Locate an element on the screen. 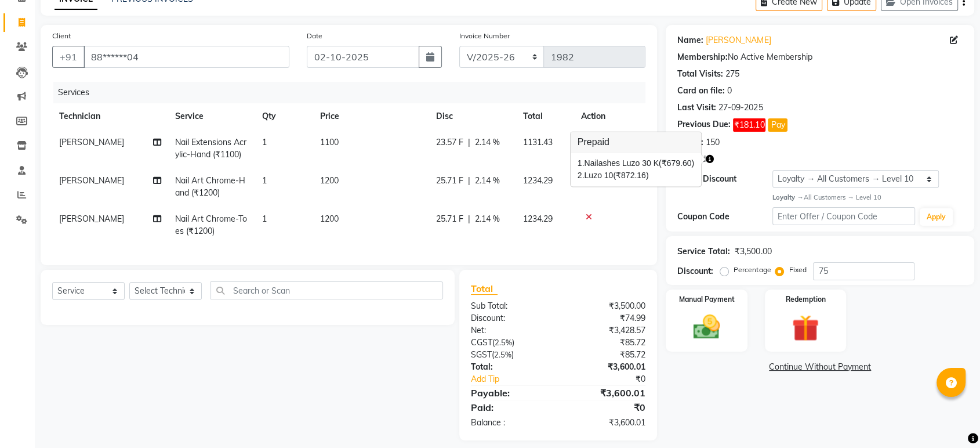 This screenshot has width=980, height=448. div: Payable: is located at coordinates (510, 393).